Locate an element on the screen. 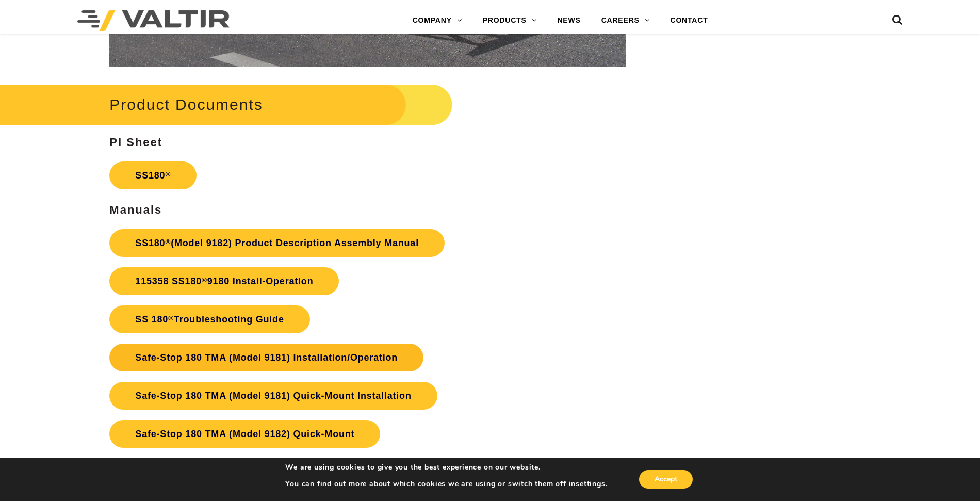 The width and height of the screenshot is (980, 501). a: 115358 SS180®9180 Install-Operation is located at coordinates (224, 281).